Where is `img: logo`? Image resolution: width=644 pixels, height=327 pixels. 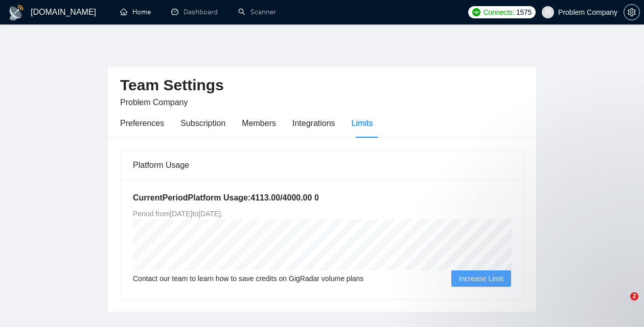
img: logo is located at coordinates (16, 13).